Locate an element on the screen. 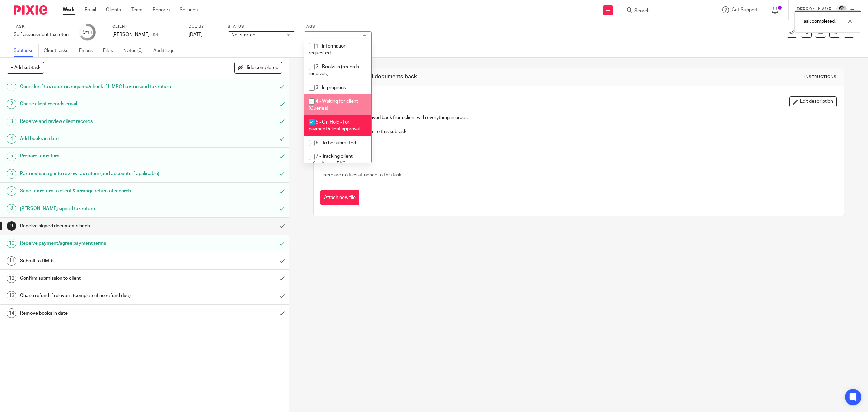  button: Attach new file is located at coordinates (339, 197).